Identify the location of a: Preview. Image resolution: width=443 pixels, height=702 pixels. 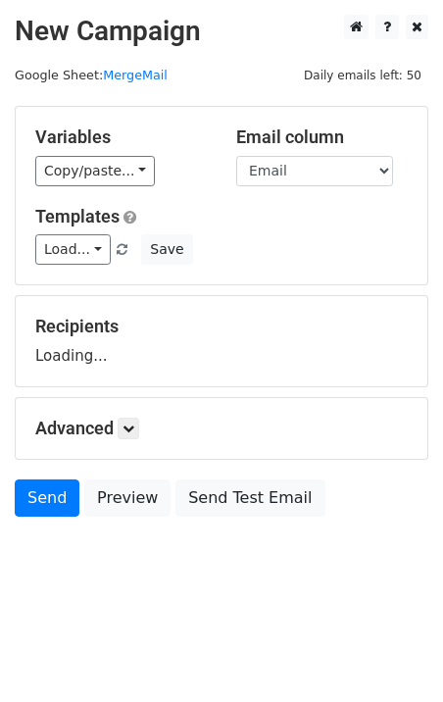
(128, 498).